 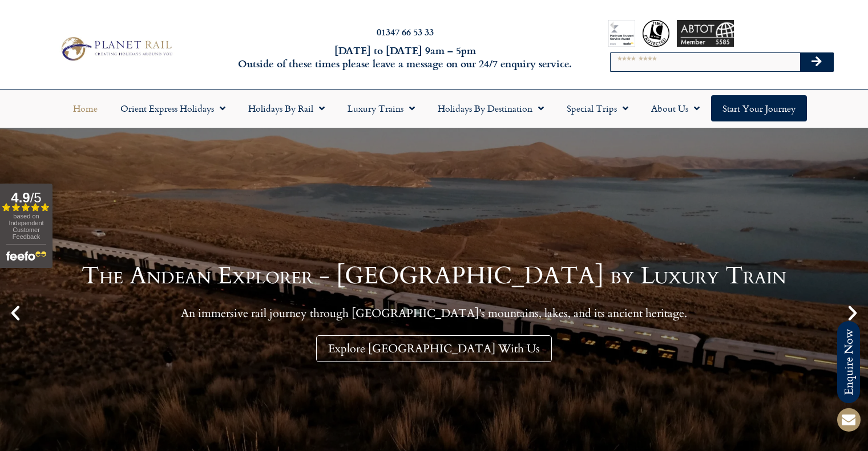 I want to click on a: Start your Journey, so click(x=759, y=108).